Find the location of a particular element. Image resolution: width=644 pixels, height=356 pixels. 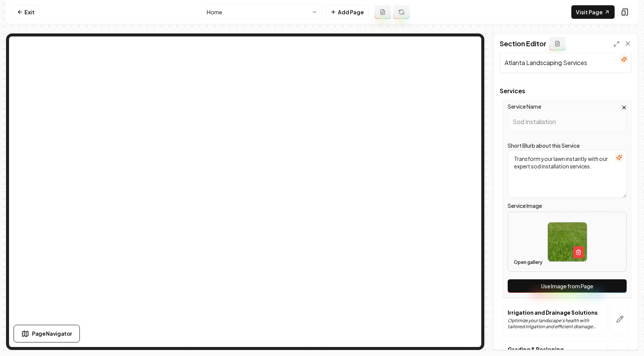

button: Add admin page prompt is located at coordinates (383, 12).